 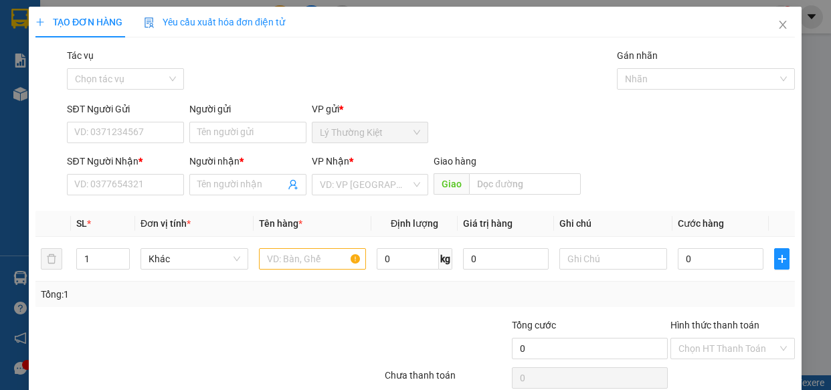 I want to click on input: Dọc đường, so click(x=525, y=184).